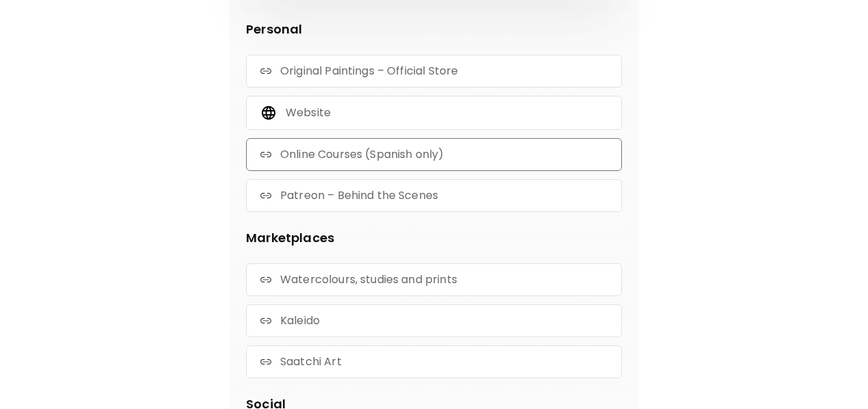 This screenshot has height=409, width=868. What do you see at coordinates (434, 280) in the screenshot?
I see `div: linkWatercolours, studies and prints` at bounding box center [434, 280].